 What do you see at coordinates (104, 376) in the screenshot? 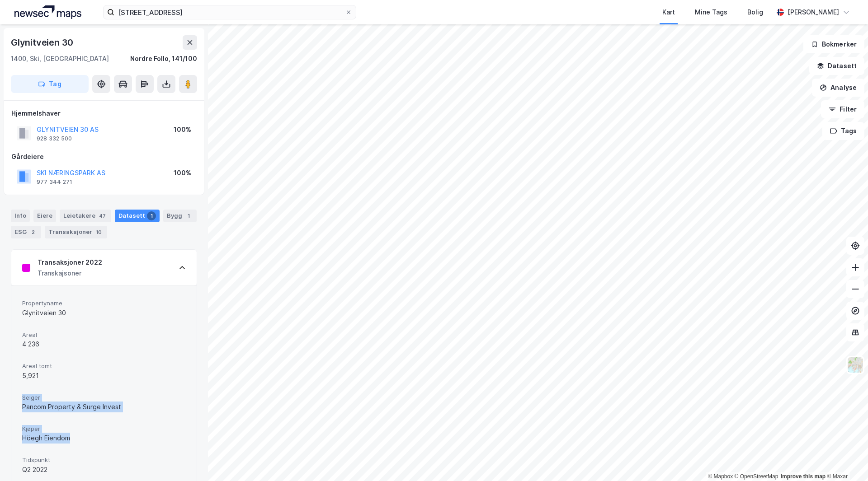
I see `div: 5,921` at bounding box center [104, 376].